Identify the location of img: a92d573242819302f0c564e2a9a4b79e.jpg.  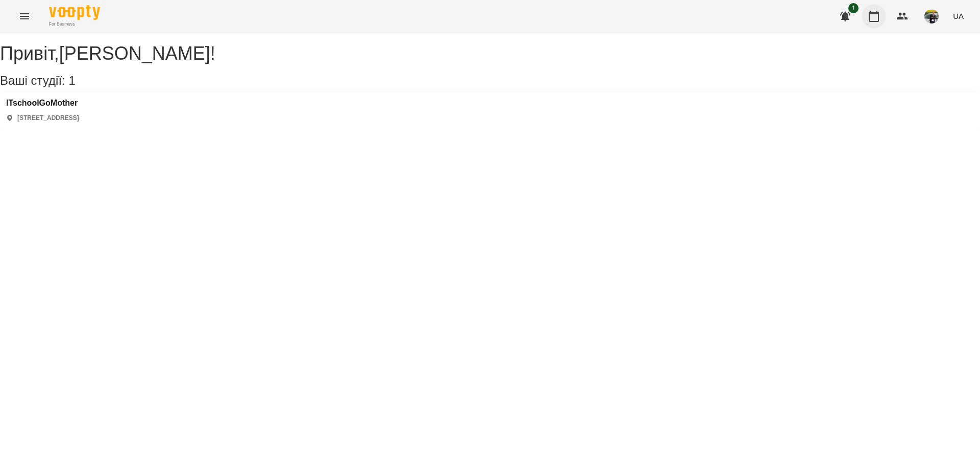
(932, 17).